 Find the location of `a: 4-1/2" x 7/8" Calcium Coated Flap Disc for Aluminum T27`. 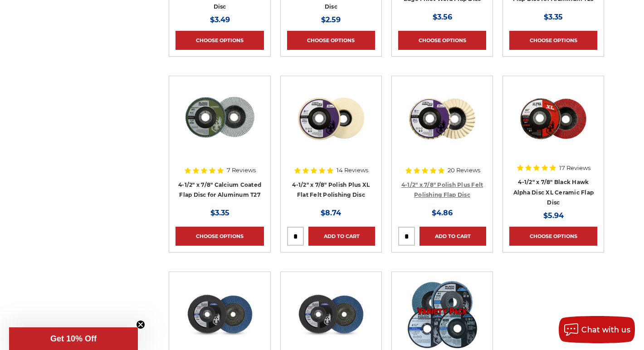

a: 4-1/2" x 7/8" Calcium Coated Flap Disc for Aluminum T27 is located at coordinates (219, 189).